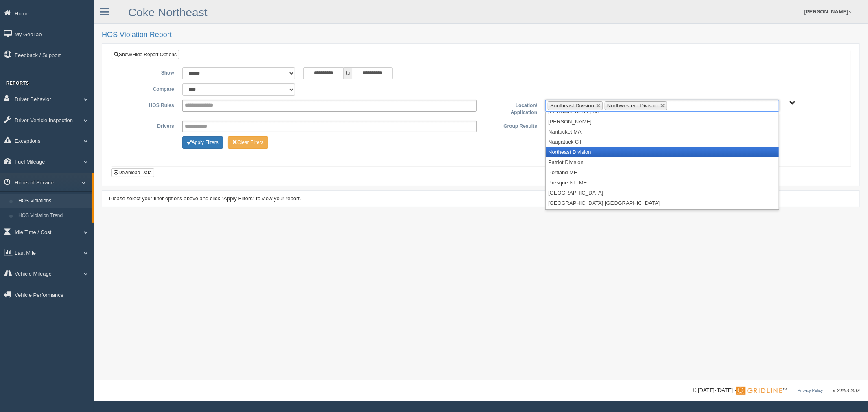  What do you see at coordinates (511, 125) in the screenshot?
I see `label: Group Results` at bounding box center [511, 125].